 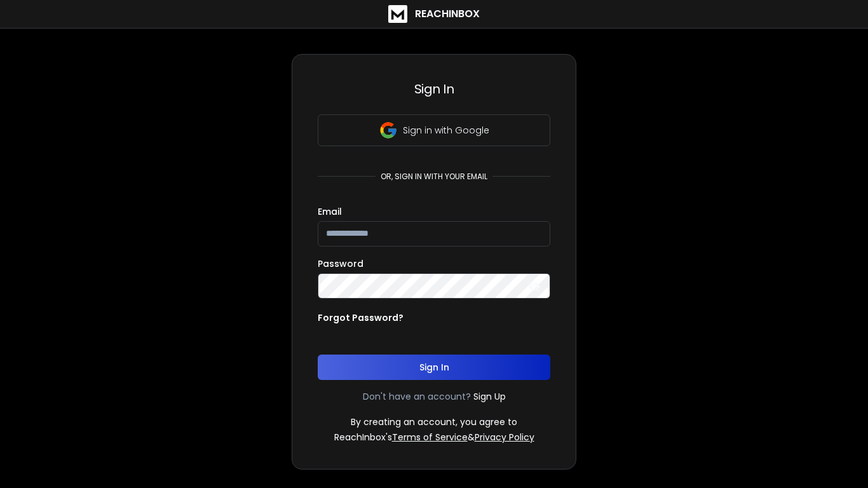 What do you see at coordinates (434, 89) in the screenshot?
I see `h3: Sign In` at bounding box center [434, 89].